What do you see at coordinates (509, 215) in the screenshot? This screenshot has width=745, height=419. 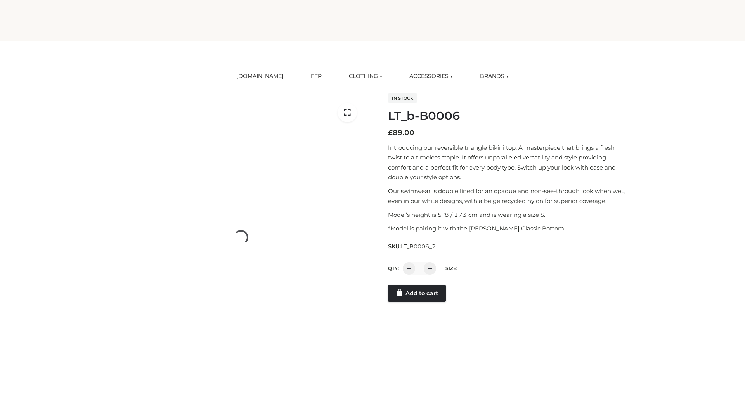 I see `p: Model’s height is 5 ‘8 / 173 cm and is wearing a size S.` at bounding box center [509, 215].